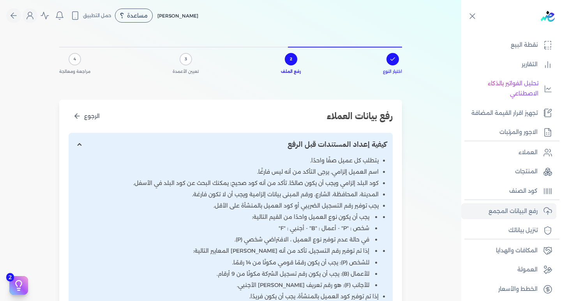 This screenshot has width=561, height=301. Describe the element at coordinates (509, 88) in the screenshot. I see `a: تحليل الفواتير بالذكاء الاصطناعي` at that location.